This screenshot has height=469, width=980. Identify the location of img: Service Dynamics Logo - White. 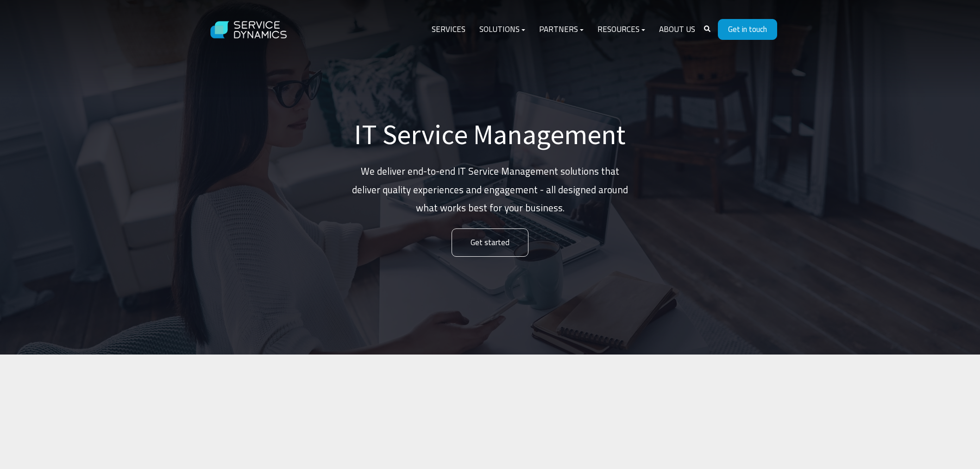
(249, 29).